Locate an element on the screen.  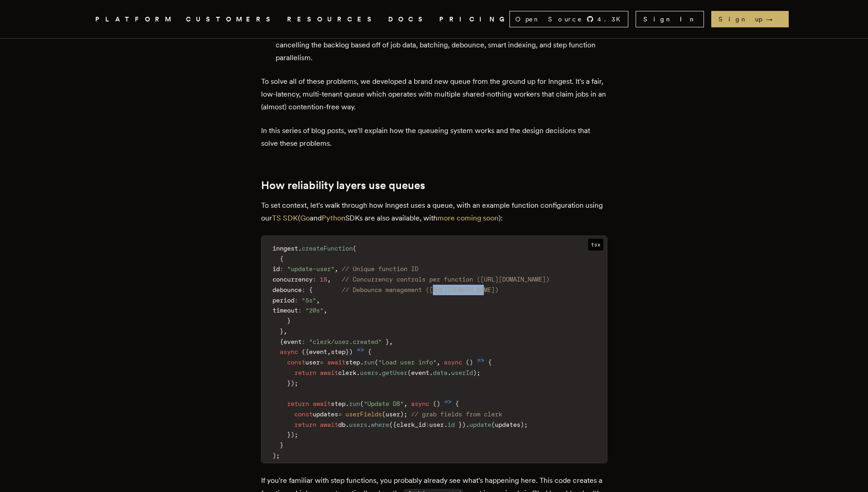
span: debounce is located at coordinates (287, 290).